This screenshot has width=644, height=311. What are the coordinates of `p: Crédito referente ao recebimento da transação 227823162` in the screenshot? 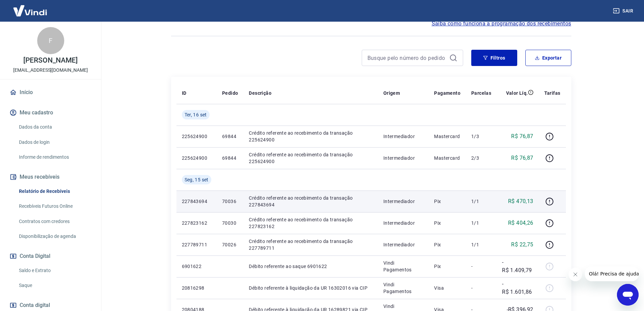 It's located at (310, 223).